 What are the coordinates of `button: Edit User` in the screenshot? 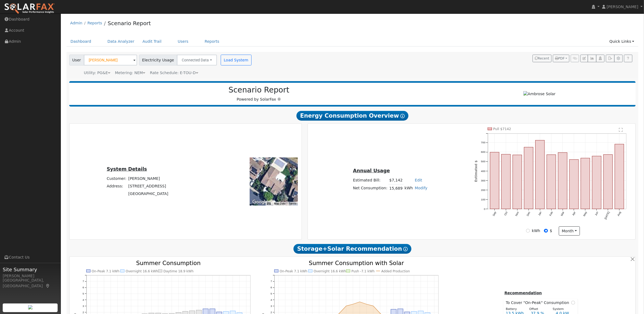 It's located at (584, 59).